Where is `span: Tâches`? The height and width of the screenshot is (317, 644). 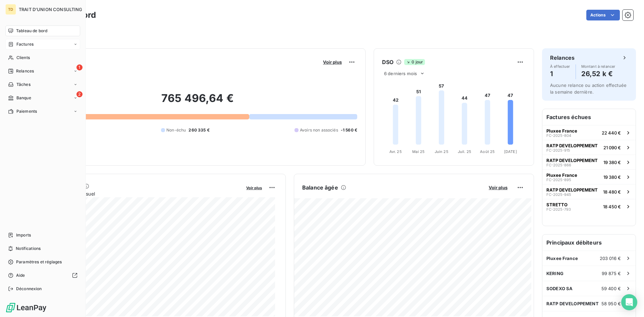
span: Tâches is located at coordinates (23, 84).